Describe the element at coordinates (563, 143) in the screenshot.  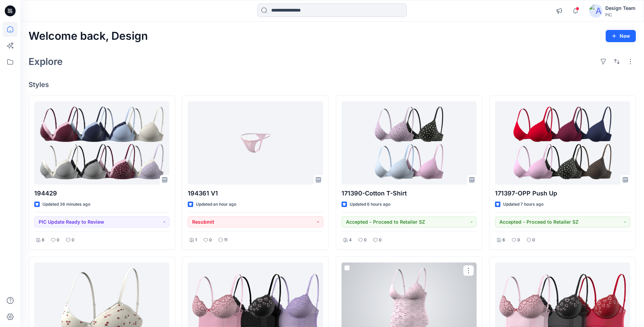
I see `a: 171397-OPP Push Up` at that location.